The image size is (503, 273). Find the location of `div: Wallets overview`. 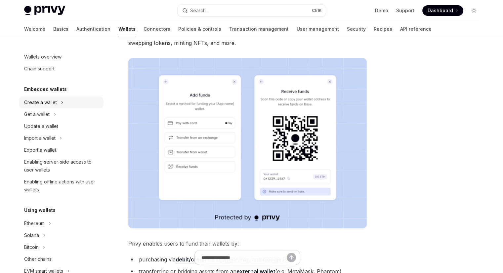

div: Wallets overview is located at coordinates (43, 57).